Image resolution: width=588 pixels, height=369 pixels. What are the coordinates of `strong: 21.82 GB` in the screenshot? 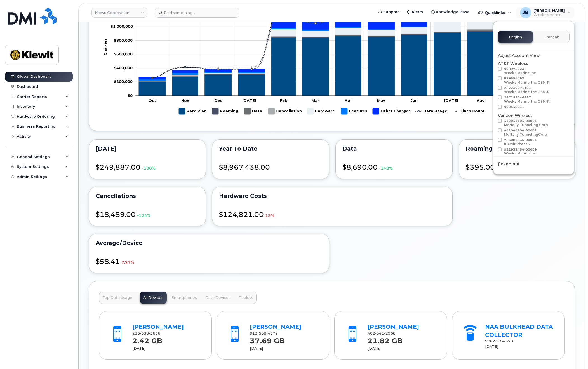 It's located at (385, 339).